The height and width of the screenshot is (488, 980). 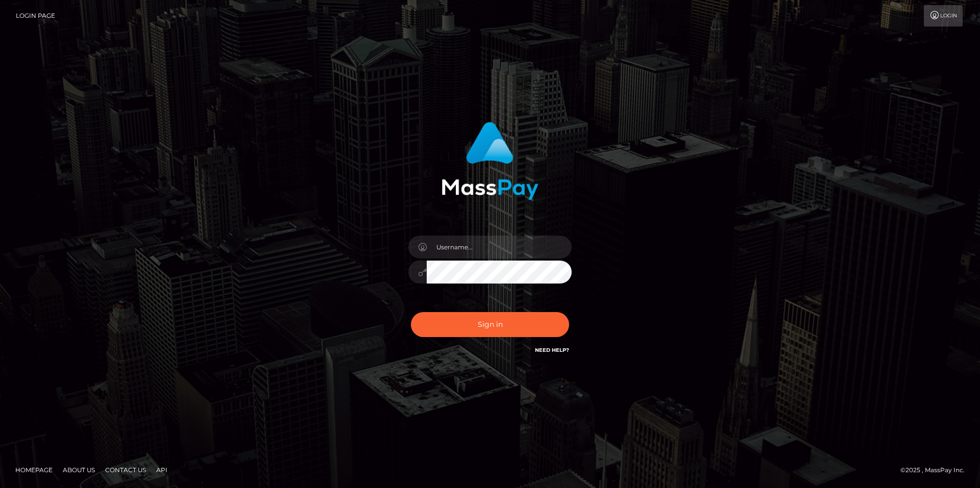 What do you see at coordinates (490, 324) in the screenshot?
I see `button: Sign in` at bounding box center [490, 324].